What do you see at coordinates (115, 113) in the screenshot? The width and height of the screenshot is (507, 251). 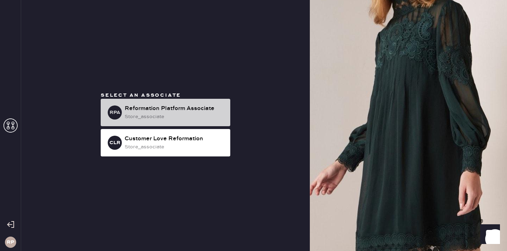 I see `h3: RPA` at bounding box center [115, 113].